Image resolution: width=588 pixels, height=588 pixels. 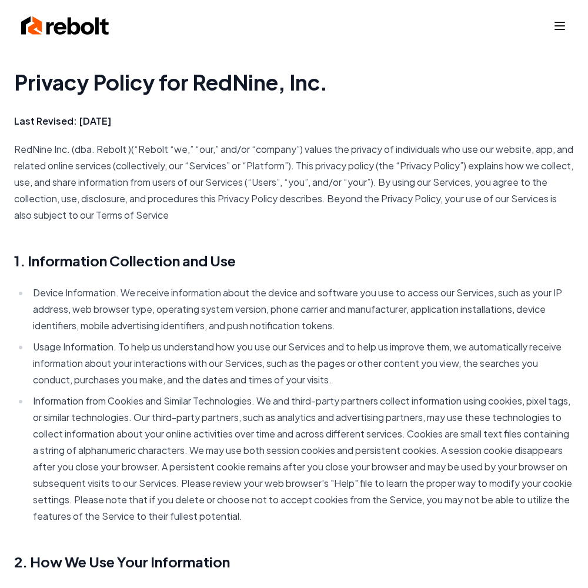 I want to click on img: Rebolt Logo, so click(x=65, y=26).